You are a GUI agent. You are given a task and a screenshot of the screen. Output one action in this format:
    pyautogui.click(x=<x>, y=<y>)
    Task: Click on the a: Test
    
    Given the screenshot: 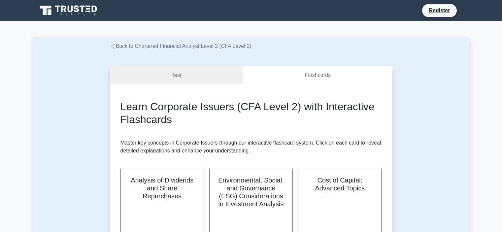 What is the action you would take?
    pyautogui.click(x=176, y=75)
    